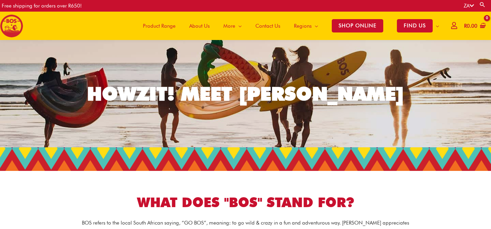 This screenshot has height=229, width=491. What do you see at coordinates (289, 26) in the screenshot?
I see `nav: Site Navigation` at bounding box center [289, 26].